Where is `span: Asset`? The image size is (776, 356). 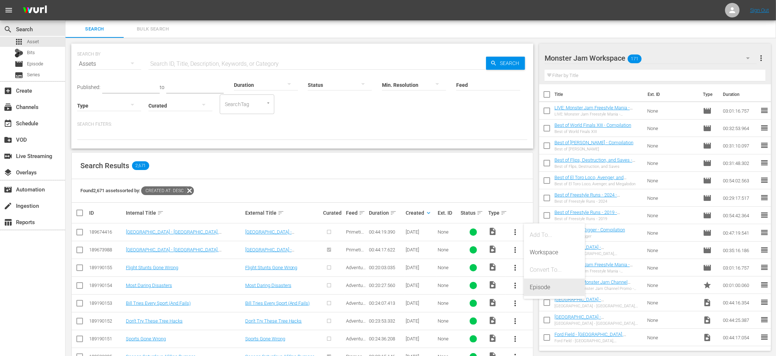
span: Asset is located at coordinates (19, 42).